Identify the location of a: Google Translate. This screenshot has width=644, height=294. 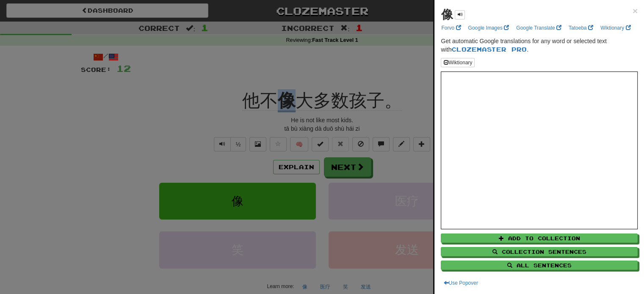
(539, 28).